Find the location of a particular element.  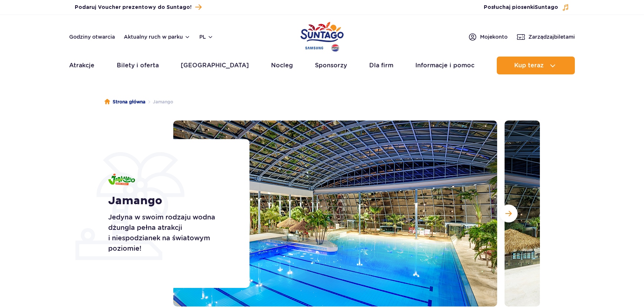

a: Mojekonto is located at coordinates (488, 37).